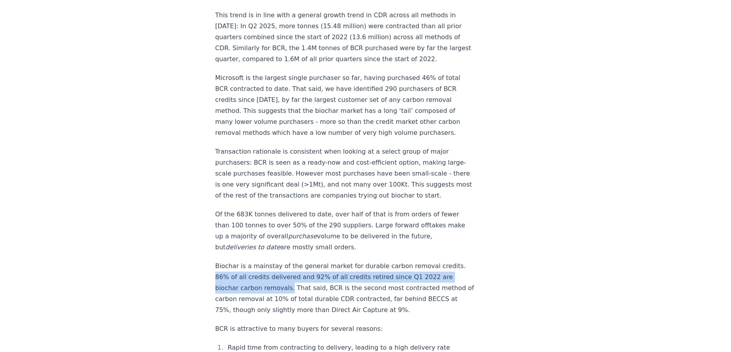 Image resolution: width=731 pixels, height=352 pixels. I want to click on p: Transaction rationale is consistent when looking at a select group of major purchasers: BCR is se..., so click(345, 173).